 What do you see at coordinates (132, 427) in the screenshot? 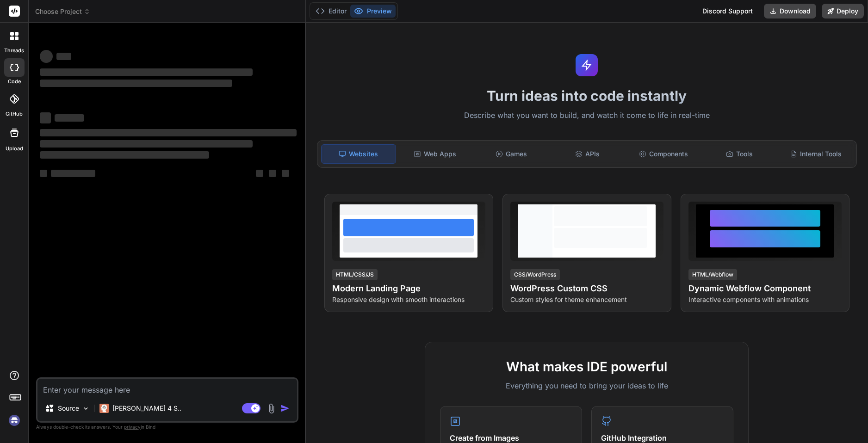
I see `span: privacy` at bounding box center [132, 427].